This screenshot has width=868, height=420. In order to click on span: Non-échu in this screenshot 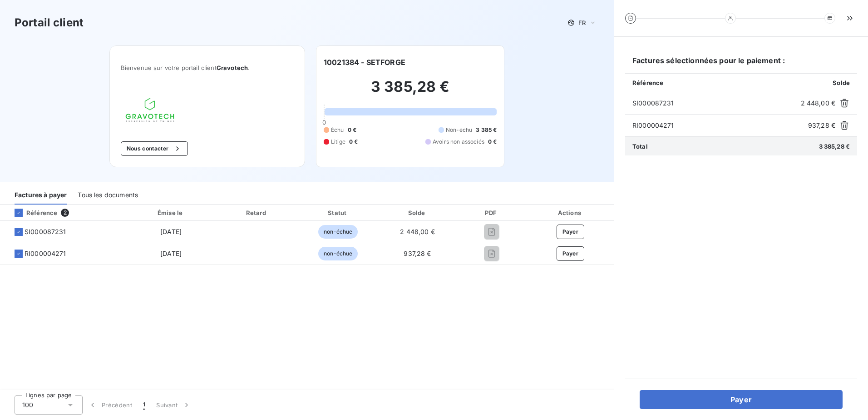, I will do `click(459, 130)`.